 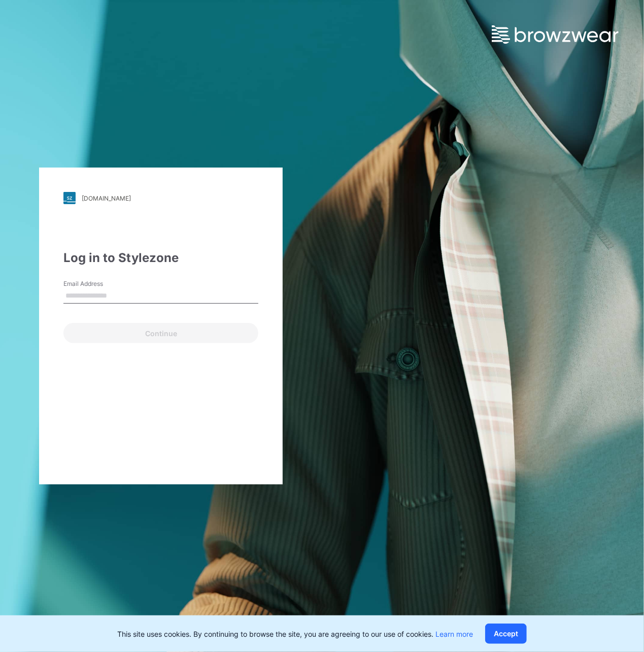 I want to click on img: stylezone-logo.562084cfcfab977791bfbf7441f1a819.svg, so click(x=69, y=198).